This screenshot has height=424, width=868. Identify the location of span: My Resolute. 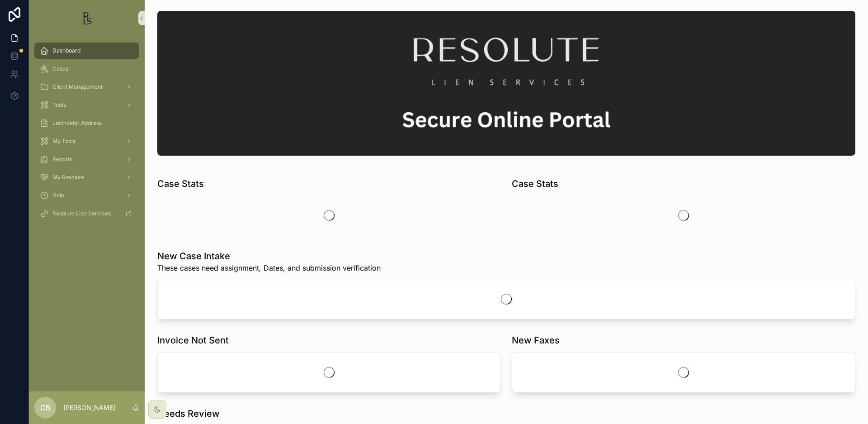
(68, 178).